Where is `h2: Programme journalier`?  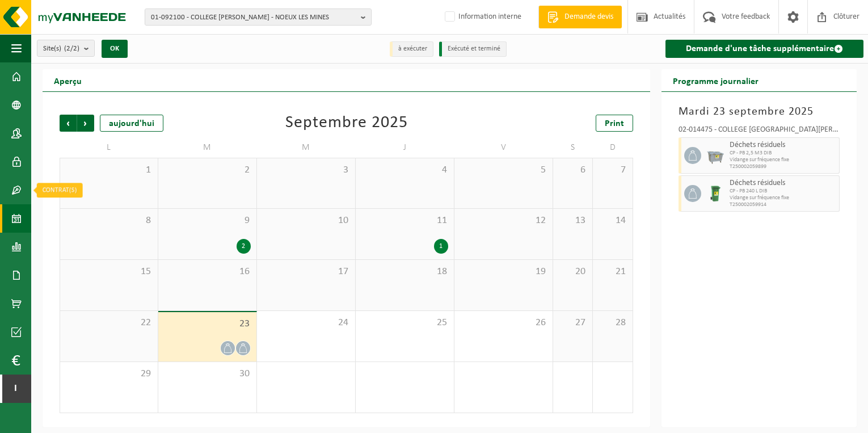
h2: Programme journalier is located at coordinates (715, 80).